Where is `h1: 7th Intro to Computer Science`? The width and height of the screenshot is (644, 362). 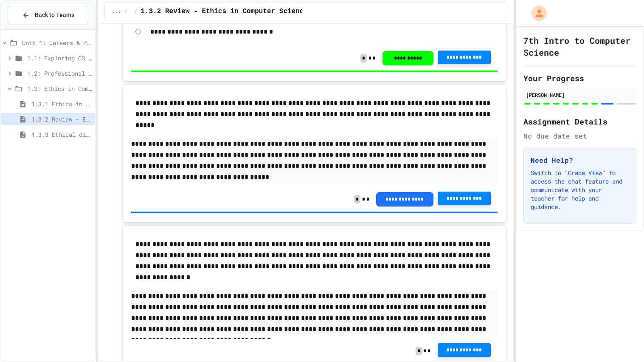
h1: 7th Intro to Computer Science is located at coordinates (580, 46).